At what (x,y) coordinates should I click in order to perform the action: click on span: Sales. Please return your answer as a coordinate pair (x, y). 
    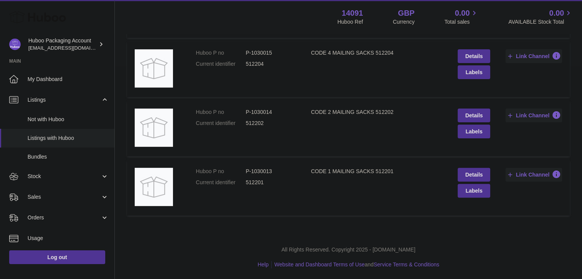
    Looking at the image, I should click on (64, 197).